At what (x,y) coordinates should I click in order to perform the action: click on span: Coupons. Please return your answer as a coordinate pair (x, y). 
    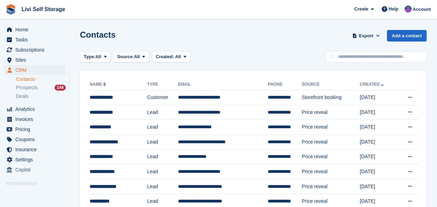
    Looking at the image, I should click on (36, 139).